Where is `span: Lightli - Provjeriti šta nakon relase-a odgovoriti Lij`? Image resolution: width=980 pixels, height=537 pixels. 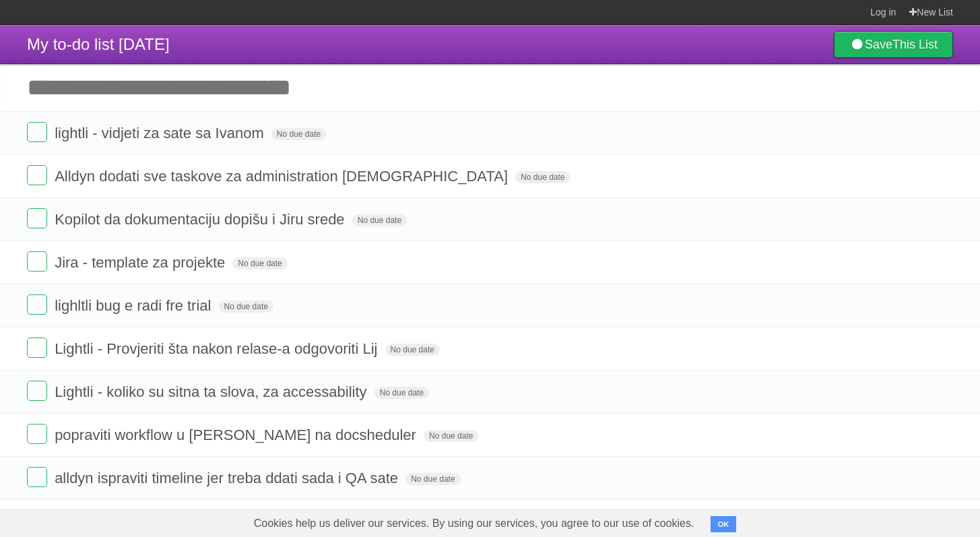
span: Lightli - Provjeriti šta nakon relase-a odgovoriti Lij is located at coordinates (218, 348).